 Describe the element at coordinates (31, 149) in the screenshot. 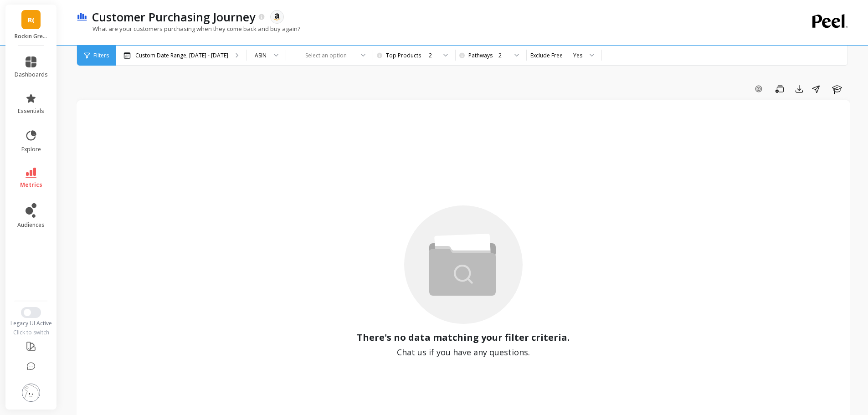

I see `span: explore` at that location.